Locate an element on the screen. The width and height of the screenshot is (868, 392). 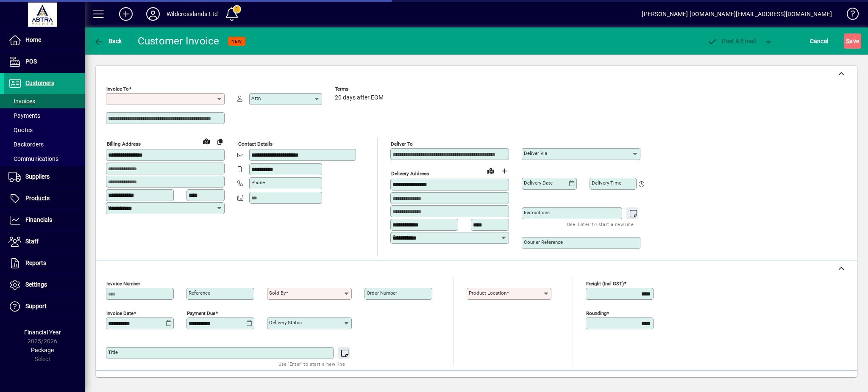
a: Products is located at coordinates (45, 199).